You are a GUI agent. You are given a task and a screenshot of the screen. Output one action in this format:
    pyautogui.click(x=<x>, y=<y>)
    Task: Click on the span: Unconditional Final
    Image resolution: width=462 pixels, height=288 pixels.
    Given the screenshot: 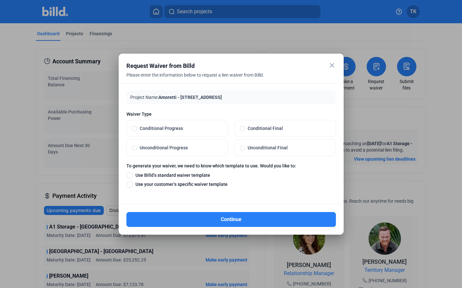 What is the action you would take?
    pyautogui.click(x=288, y=148)
    